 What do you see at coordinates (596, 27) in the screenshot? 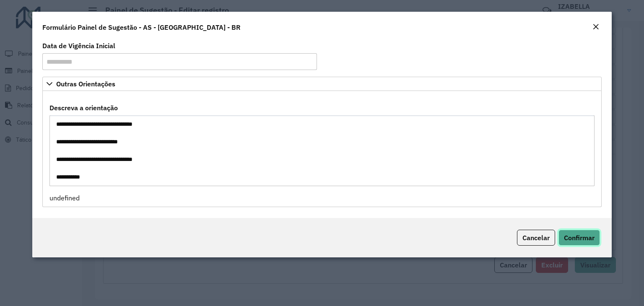
I see `button: Close` at bounding box center [596, 27].